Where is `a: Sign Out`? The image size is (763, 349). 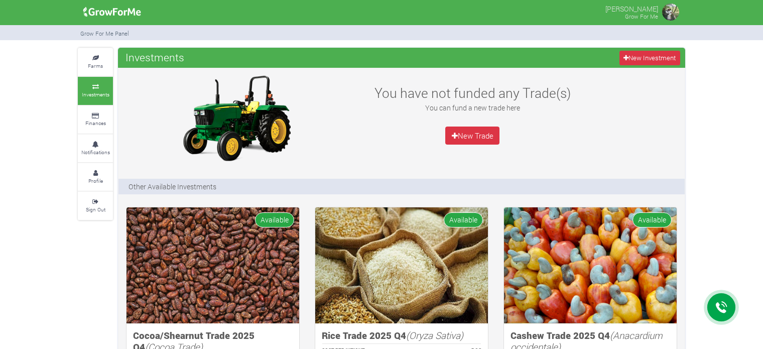
a: Sign Out is located at coordinates (95, 205).